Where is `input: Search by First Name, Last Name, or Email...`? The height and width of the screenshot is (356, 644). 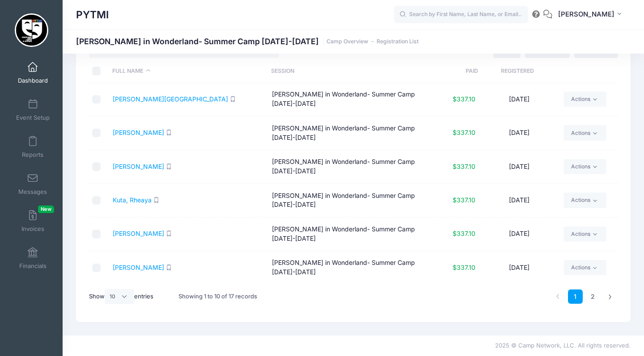
input: Search by First Name, Last Name, or Email... is located at coordinates (461, 15).